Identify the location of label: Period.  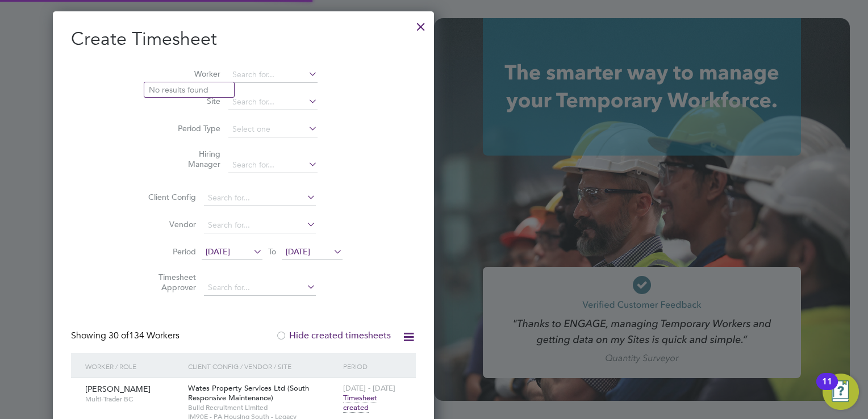
(170, 252).